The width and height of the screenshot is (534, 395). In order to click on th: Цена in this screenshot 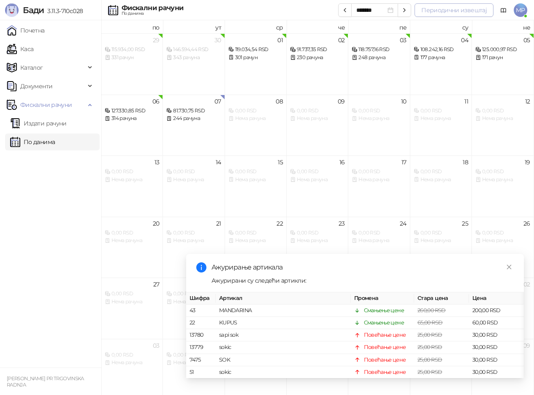, I will do `click(497, 298)`.